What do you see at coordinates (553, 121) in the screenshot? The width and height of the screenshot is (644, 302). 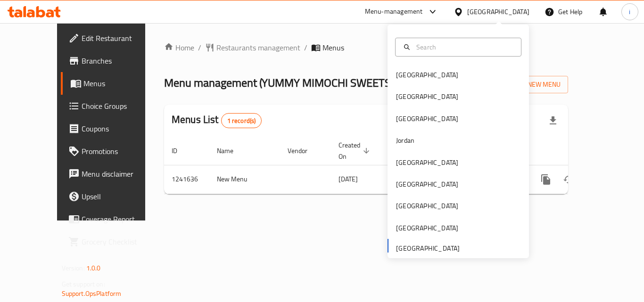 I see `div: Export file` at bounding box center [553, 121].